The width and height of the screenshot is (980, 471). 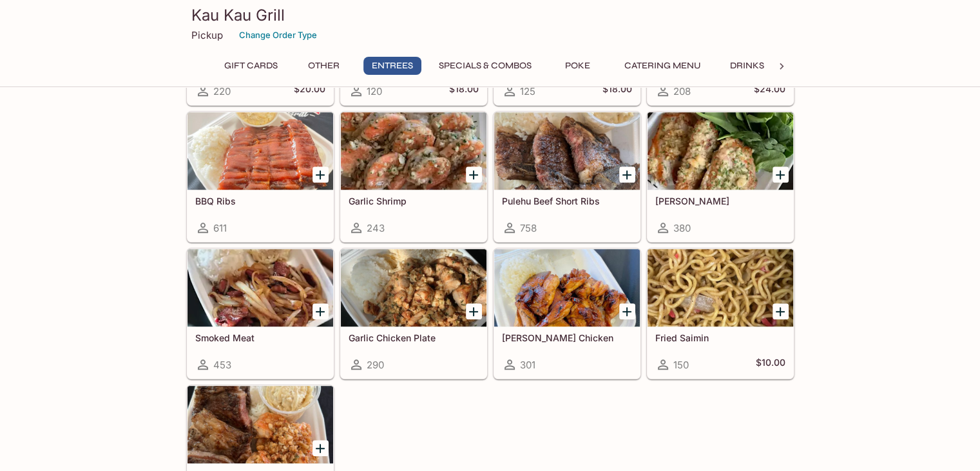 What do you see at coordinates (250, 66) in the screenshot?
I see `button: Gift Cards` at bounding box center [250, 66].